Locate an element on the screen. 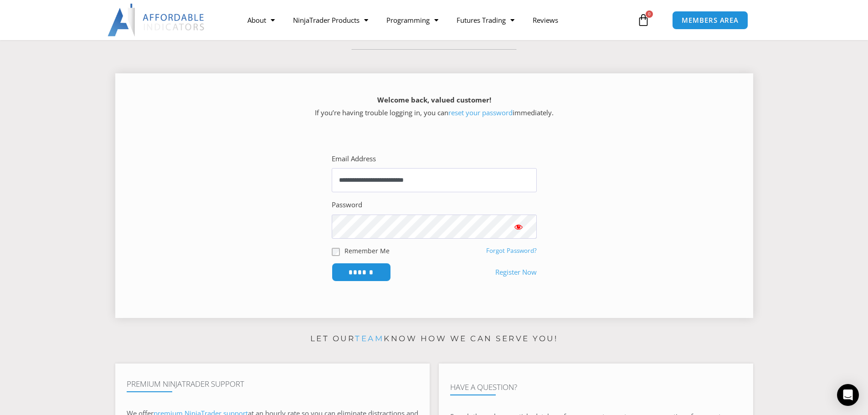 This screenshot has height=415, width=868. span: MEMBERS AREA is located at coordinates (710, 20).